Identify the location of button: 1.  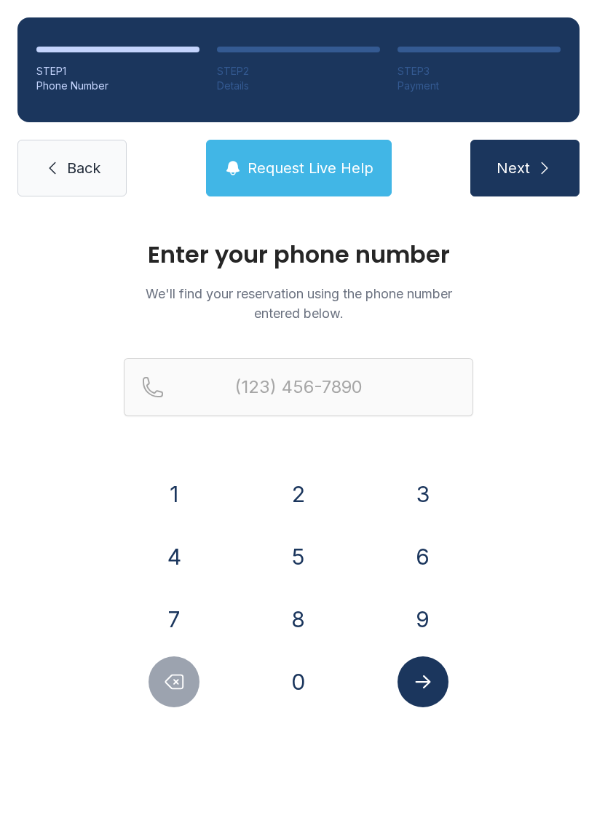
(174, 494).